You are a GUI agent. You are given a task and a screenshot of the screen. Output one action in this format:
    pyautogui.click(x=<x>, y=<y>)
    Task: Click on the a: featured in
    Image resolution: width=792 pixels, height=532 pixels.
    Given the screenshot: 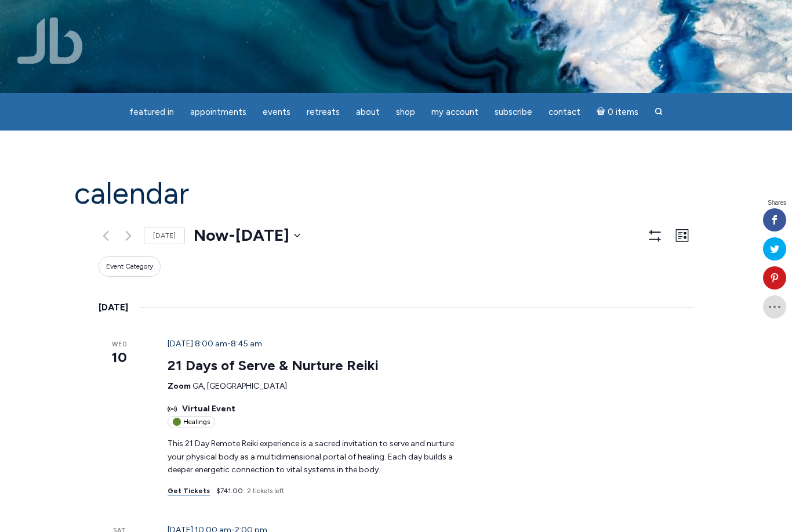 What is the action you would take?
    pyautogui.click(x=151, y=112)
    